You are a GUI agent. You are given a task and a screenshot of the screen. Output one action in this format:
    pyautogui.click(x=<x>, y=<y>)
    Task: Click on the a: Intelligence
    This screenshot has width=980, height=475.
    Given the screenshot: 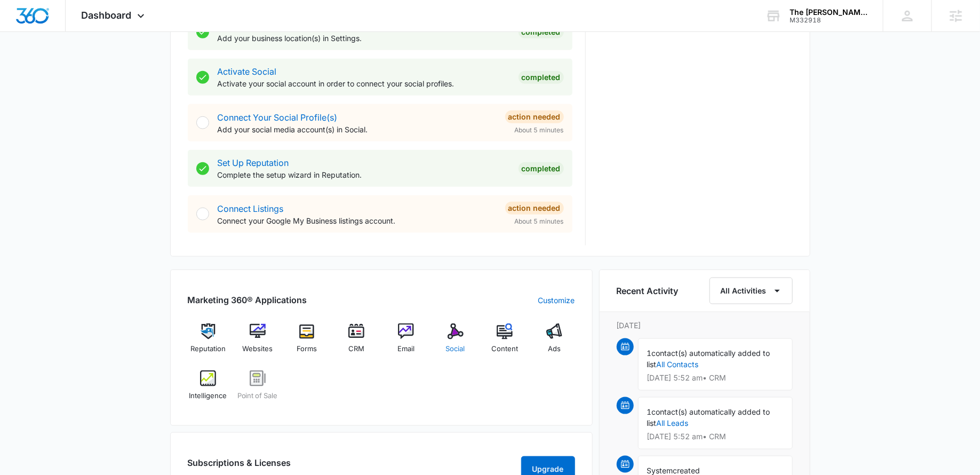 What is the action you would take?
    pyautogui.click(x=208, y=390)
    